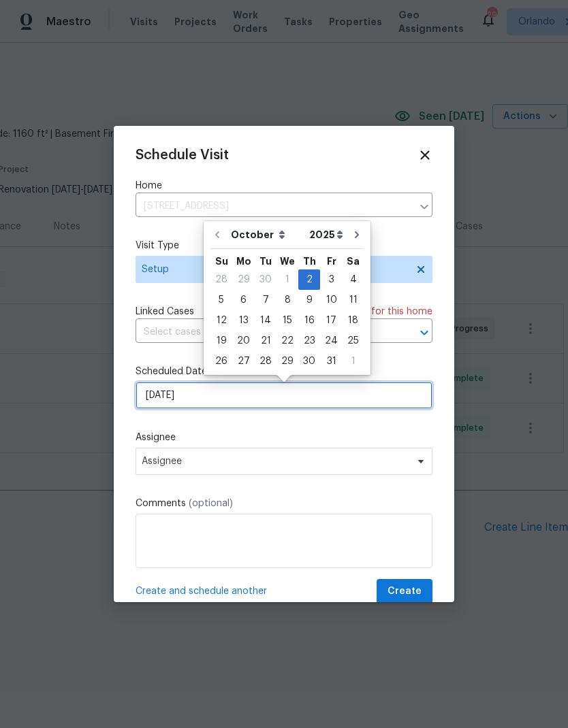  What do you see at coordinates (284, 395) in the screenshot?
I see `input: M/D/YYYY` at bounding box center [284, 395].